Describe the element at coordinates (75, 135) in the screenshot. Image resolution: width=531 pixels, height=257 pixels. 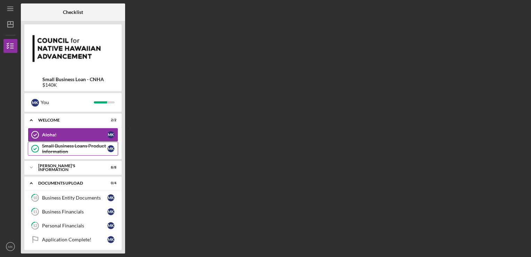
I see `div: Aloha!` at that location.